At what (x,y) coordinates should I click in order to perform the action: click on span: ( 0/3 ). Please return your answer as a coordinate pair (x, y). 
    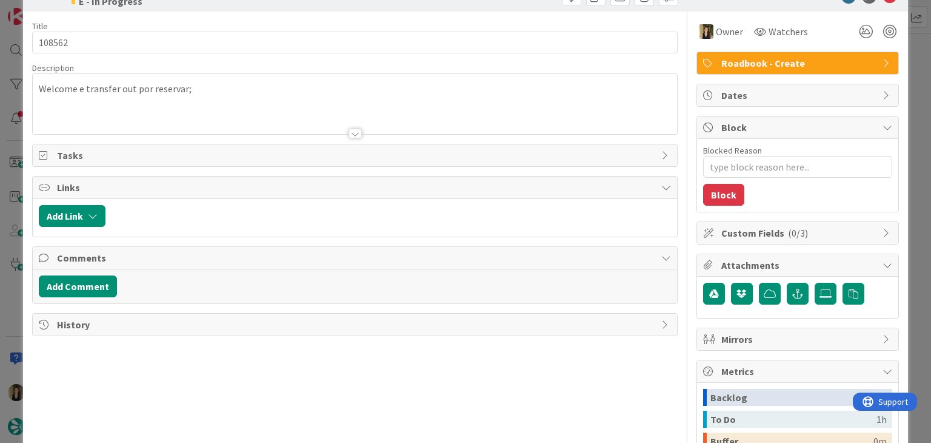
    Looking at the image, I should click on (798, 233).